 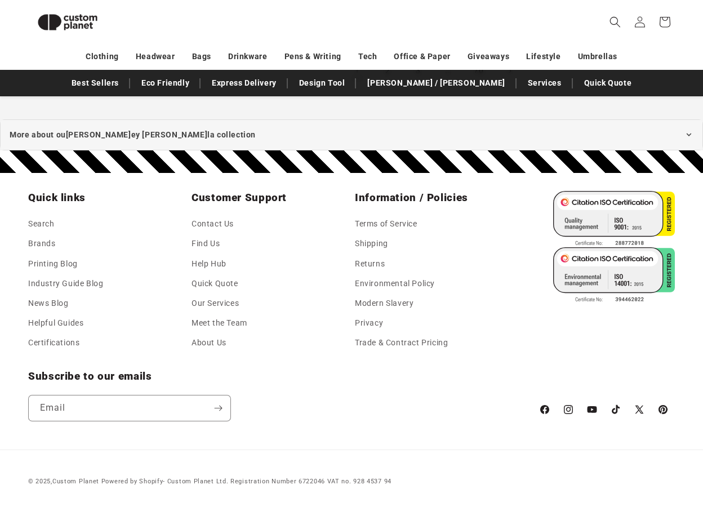 I want to click on a: Find Us, so click(x=206, y=243).